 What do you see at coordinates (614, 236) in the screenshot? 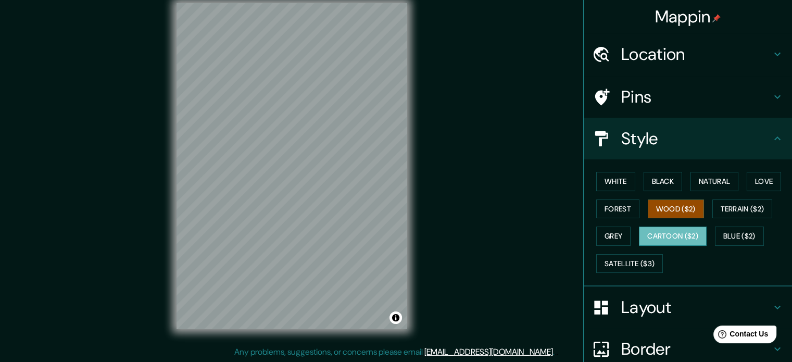
I see `button: Grey` at bounding box center [614, 236].